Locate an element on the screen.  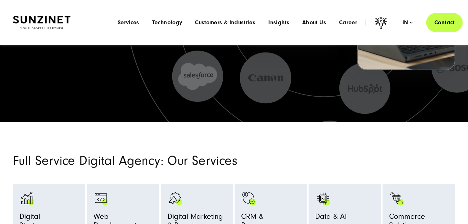
a: Career is located at coordinates (348, 23).